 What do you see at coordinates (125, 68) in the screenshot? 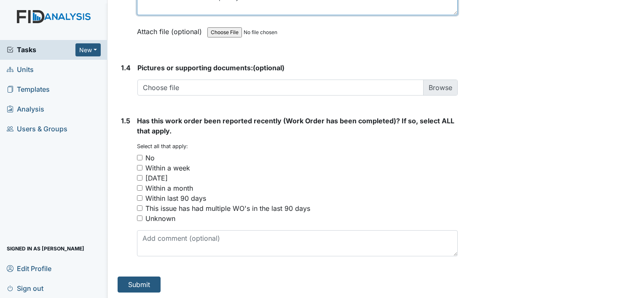
I see `label: 1.4` at bounding box center [125, 68].